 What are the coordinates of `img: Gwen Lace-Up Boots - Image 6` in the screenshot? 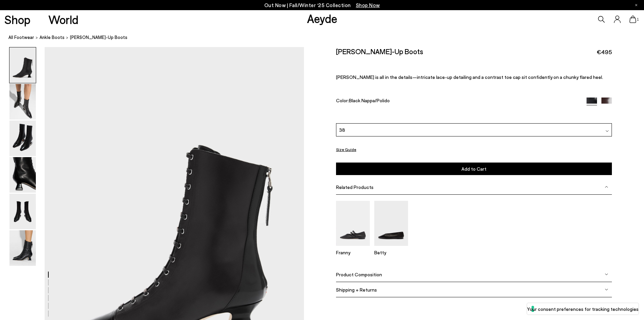 It's located at (23, 248).